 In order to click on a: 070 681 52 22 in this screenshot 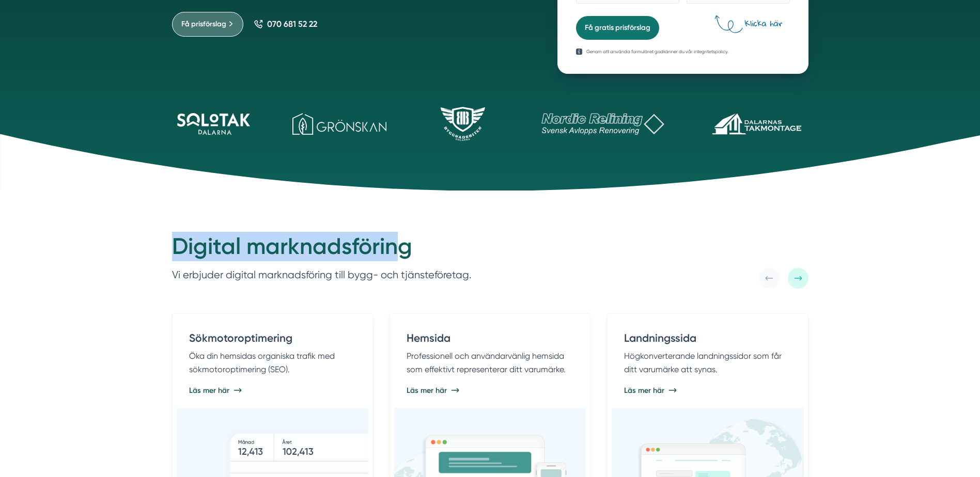, I will do `click(285, 24)`.